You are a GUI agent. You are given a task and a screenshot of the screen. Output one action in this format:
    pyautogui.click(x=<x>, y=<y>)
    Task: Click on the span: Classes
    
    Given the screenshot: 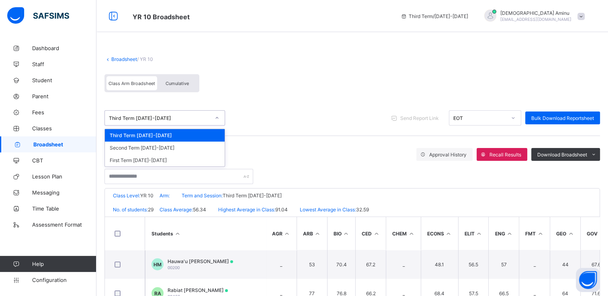 What is the action you would take?
    pyautogui.click(x=64, y=129)
    